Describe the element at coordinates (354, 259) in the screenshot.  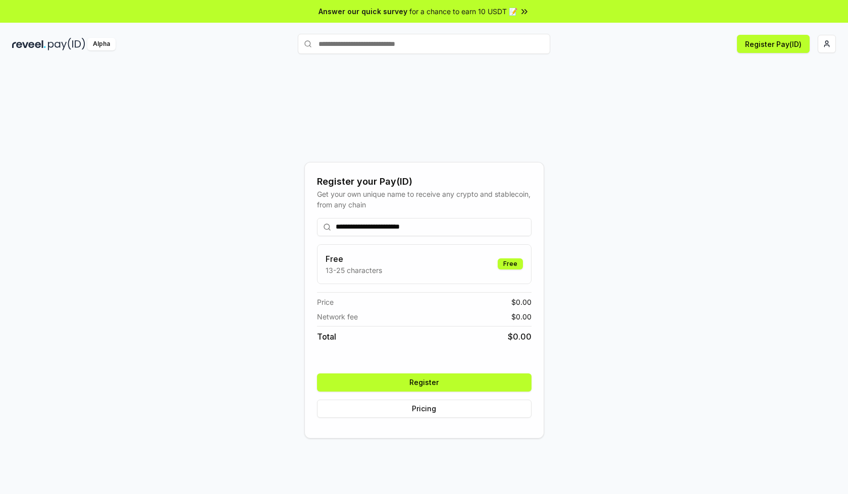
I see `h3: Free` at that location.